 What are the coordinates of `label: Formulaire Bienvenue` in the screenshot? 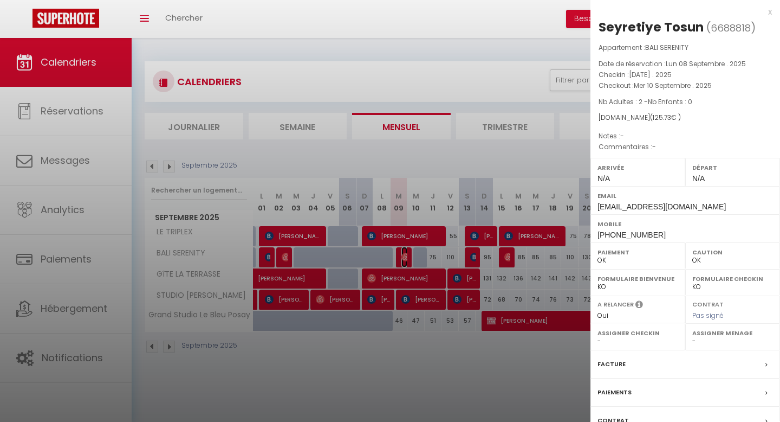 It's located at (638, 278).